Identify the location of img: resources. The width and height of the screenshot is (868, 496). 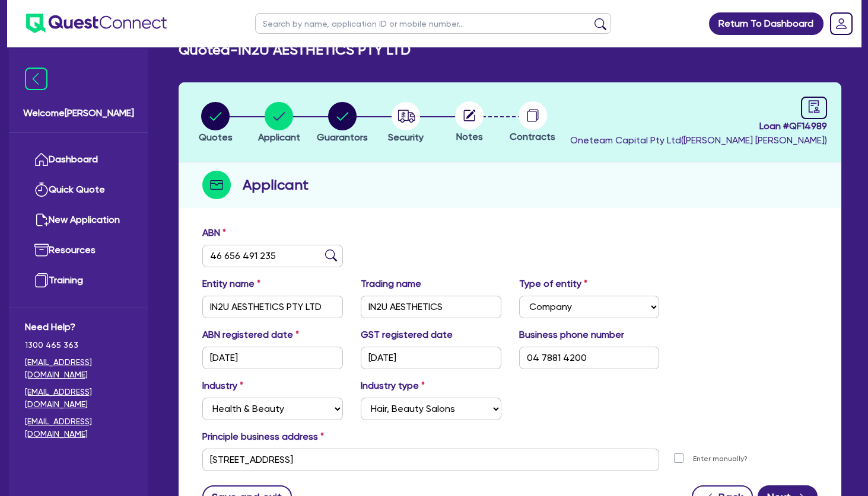
(41, 250).